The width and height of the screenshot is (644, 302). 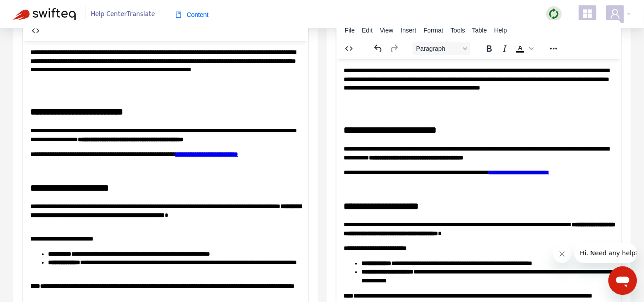 I want to click on img: sync.dc5367851b00ba804db3.png, so click(x=554, y=14).